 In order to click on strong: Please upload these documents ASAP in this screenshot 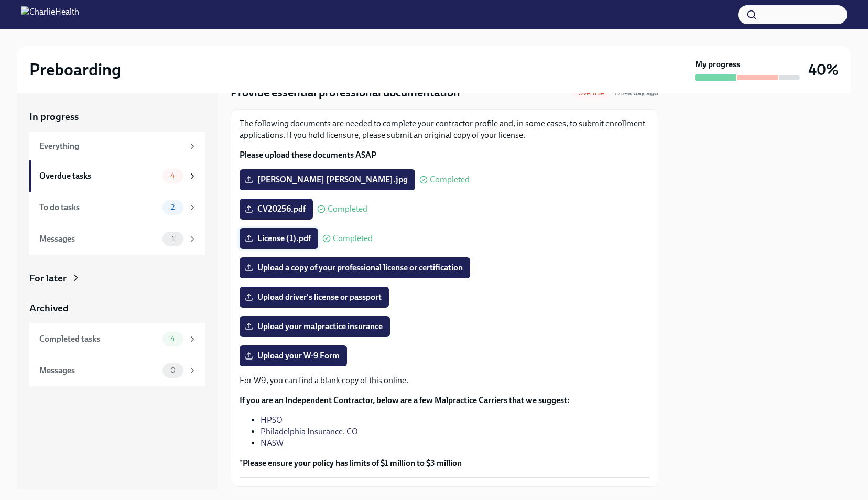, I will do `click(308, 155)`.